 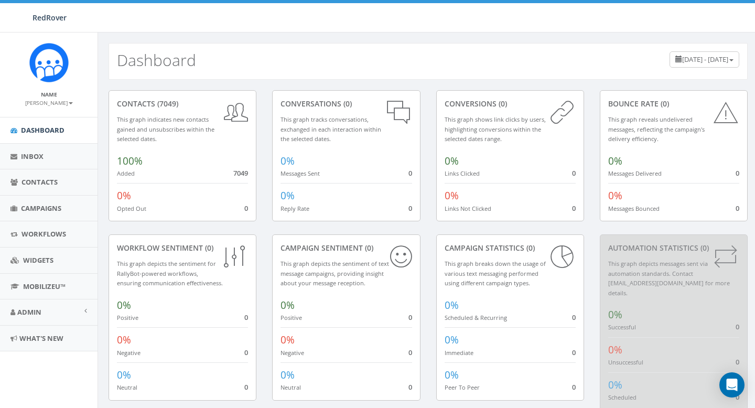 What do you see at coordinates (49, 94) in the screenshot?
I see `small: Name` at bounding box center [49, 94].